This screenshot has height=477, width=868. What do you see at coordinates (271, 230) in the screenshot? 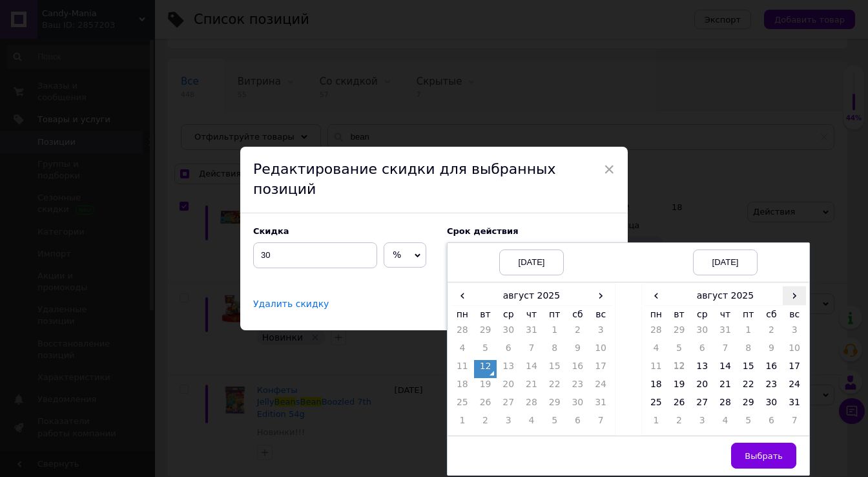
I see `span: Скидка` at bounding box center [271, 230].